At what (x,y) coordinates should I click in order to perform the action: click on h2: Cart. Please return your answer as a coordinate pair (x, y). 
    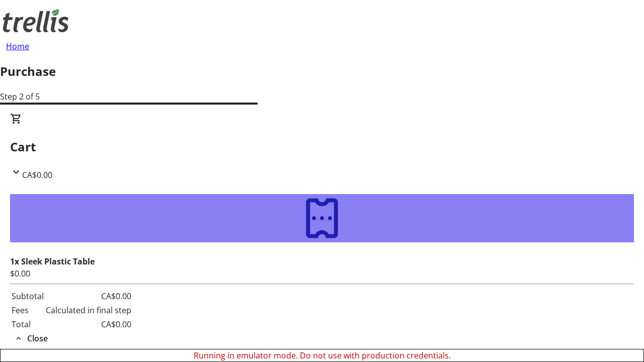
    Looking at the image, I should click on (322, 147).